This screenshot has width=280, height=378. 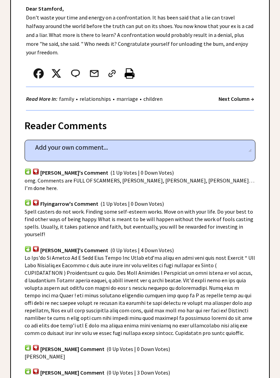 What do you see at coordinates (140, 124) in the screenshot?
I see `div: Reader Comments` at bounding box center [140, 124].